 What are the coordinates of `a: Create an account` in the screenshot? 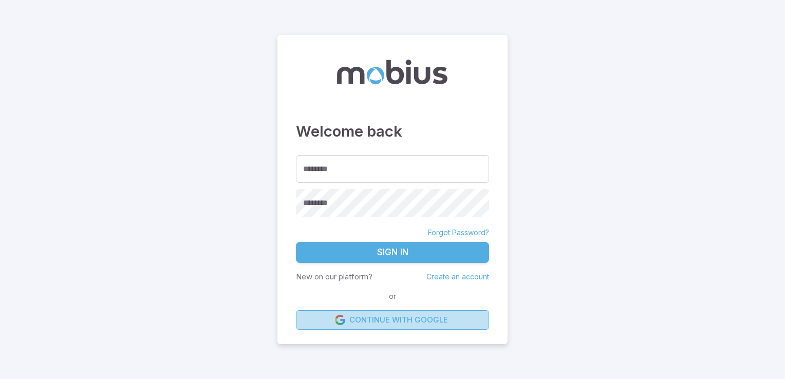 It's located at (458, 276).